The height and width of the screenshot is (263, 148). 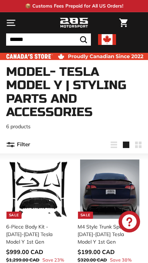 I want to click on inbox-online-store-chat: Shopify online store chat, so click(x=129, y=222).